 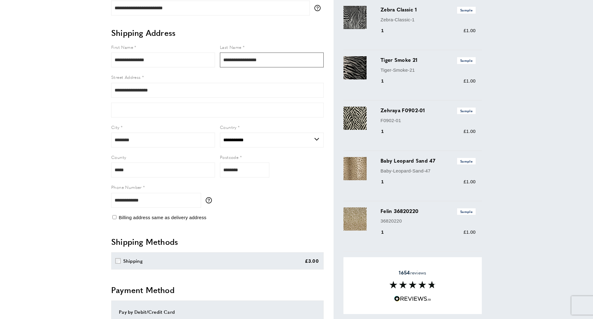 What do you see at coordinates (217, 33) in the screenshot?
I see `h2: Shipping Address` at bounding box center [217, 33].